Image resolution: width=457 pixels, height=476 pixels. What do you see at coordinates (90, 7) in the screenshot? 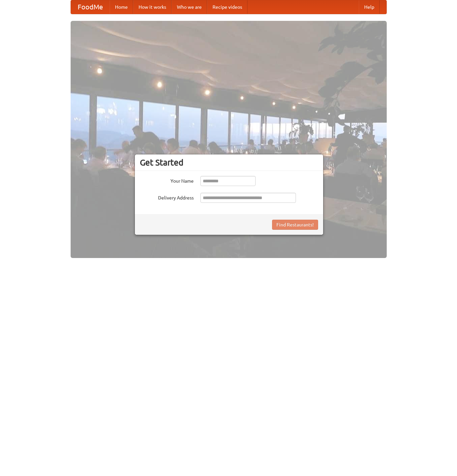
I see `a: FoodMe` at bounding box center [90, 7].